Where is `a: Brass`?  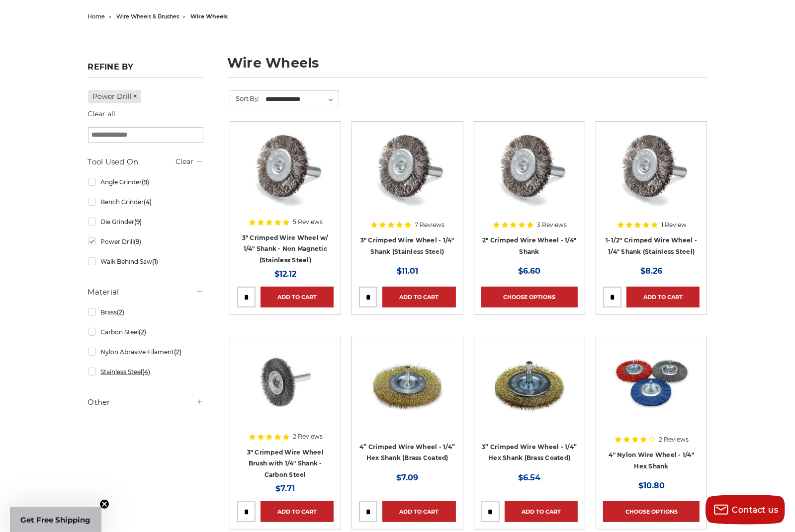
a: Brass is located at coordinates (145, 312).